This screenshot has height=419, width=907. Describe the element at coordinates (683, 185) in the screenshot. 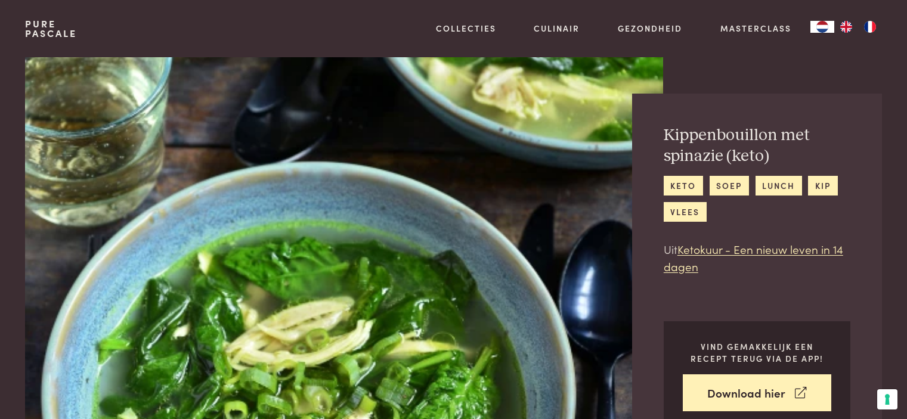

I see `a: keto` at that location.